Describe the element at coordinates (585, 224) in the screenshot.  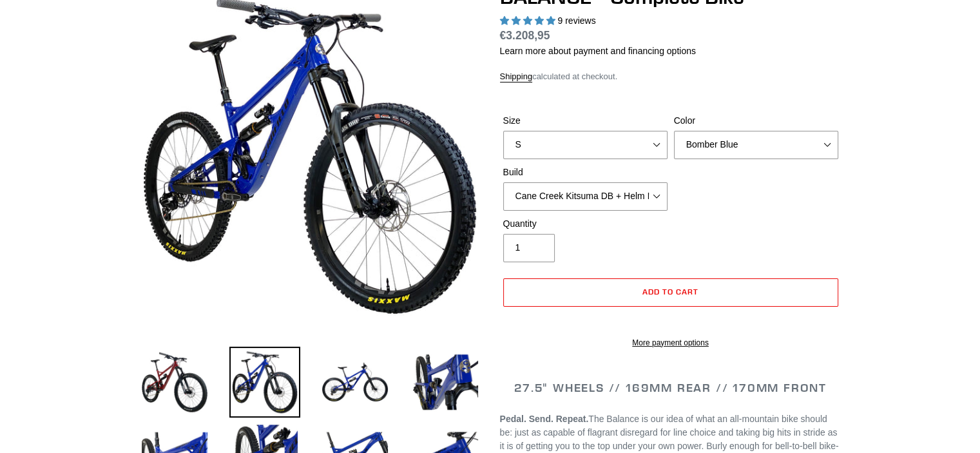
I see `label: Quantity` at that location.